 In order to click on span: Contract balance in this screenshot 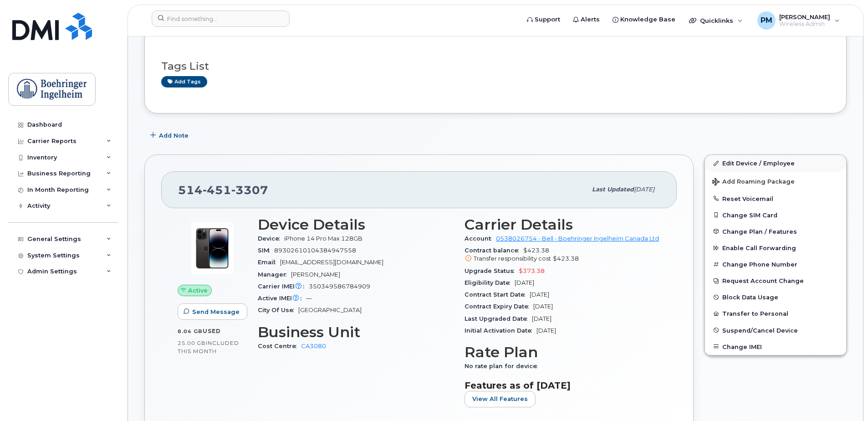, I will do `click(494, 250)`.